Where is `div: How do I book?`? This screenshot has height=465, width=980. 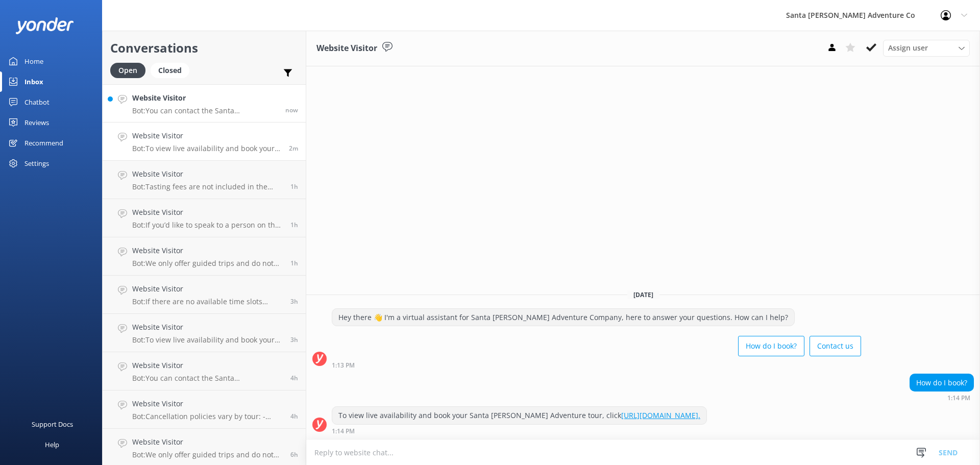 div: How do I book? is located at coordinates (942, 382).